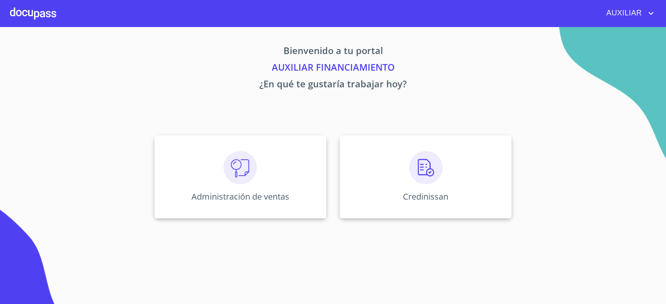 This screenshot has height=304, width=666. What do you see at coordinates (333, 52) in the screenshot?
I see `p: Bienvenido a tu portal` at bounding box center [333, 52].